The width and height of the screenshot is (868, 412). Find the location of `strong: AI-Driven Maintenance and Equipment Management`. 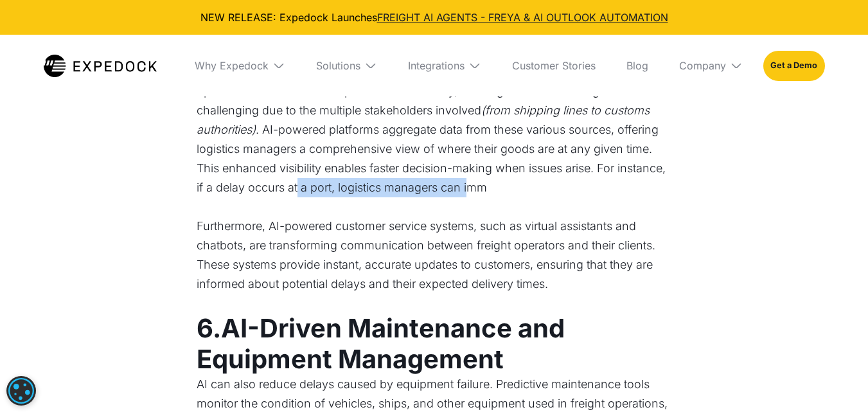

strong: AI-Driven Maintenance and Equipment Management is located at coordinates (380, 343).